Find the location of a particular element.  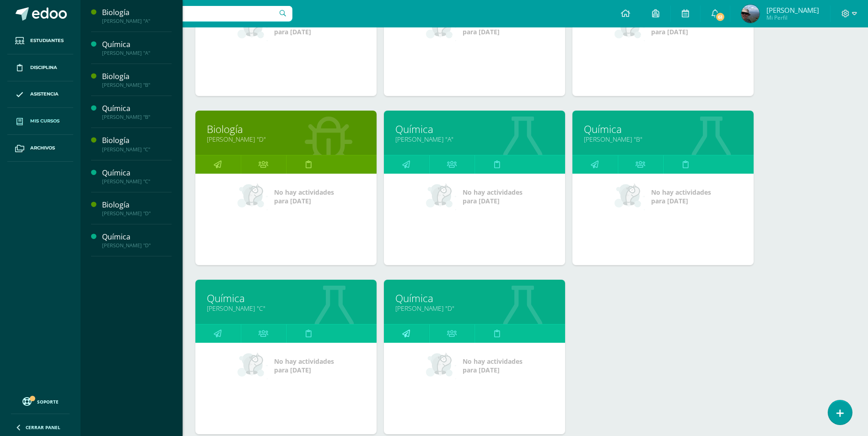

a: Biología is located at coordinates (286, 129).